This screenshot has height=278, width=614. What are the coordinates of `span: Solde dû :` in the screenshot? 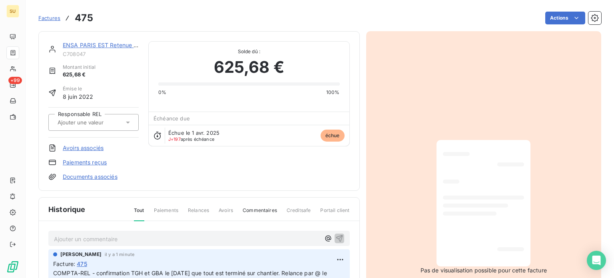 It's located at (249, 52).